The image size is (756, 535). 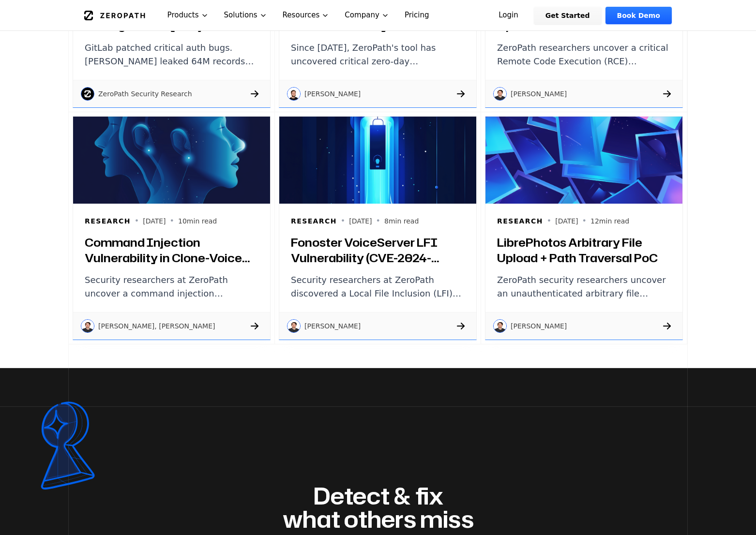 I want to click on h3: Fonoster VoiceServer LFI Vulnerability (CVE-2024-43035), so click(x=377, y=250).